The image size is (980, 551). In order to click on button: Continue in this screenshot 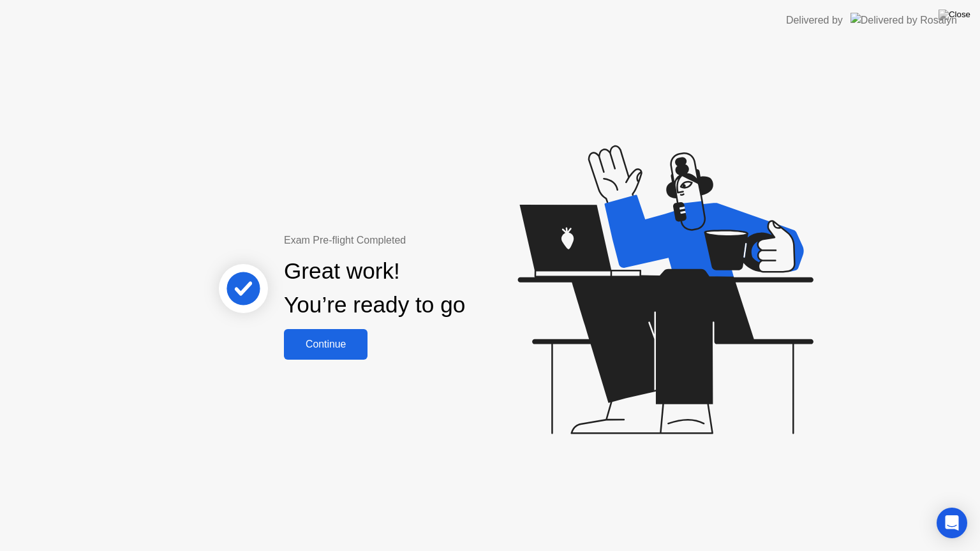, I will do `click(325, 344)`.